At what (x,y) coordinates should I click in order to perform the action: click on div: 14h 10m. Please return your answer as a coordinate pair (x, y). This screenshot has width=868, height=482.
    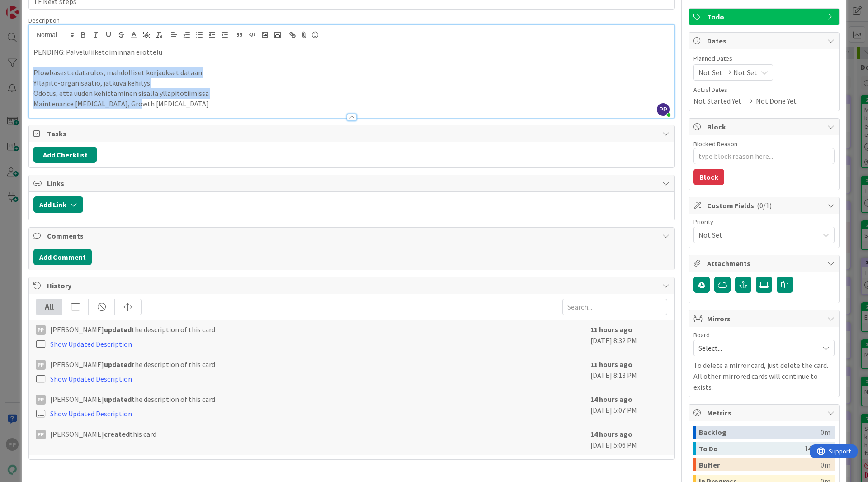
    Looking at the image, I should click on (817, 448).